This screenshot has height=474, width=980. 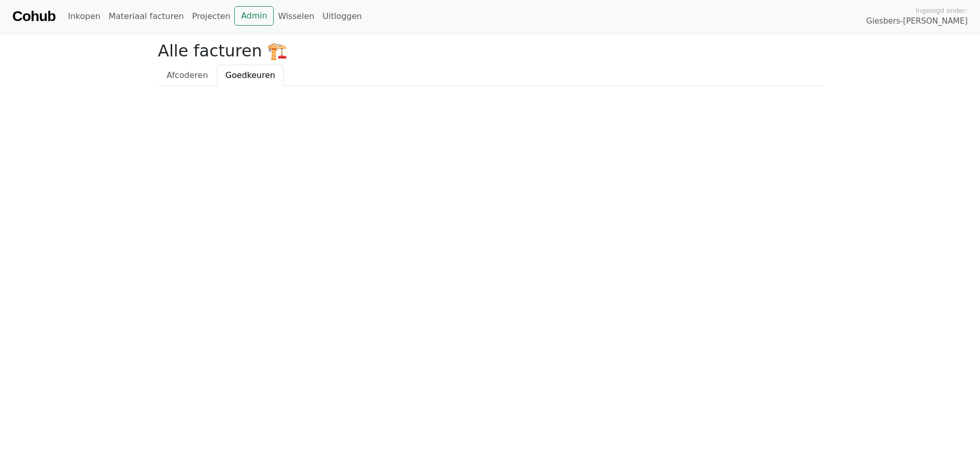 What do you see at coordinates (187, 75) in the screenshot?
I see `span: Afcoderen` at bounding box center [187, 75].